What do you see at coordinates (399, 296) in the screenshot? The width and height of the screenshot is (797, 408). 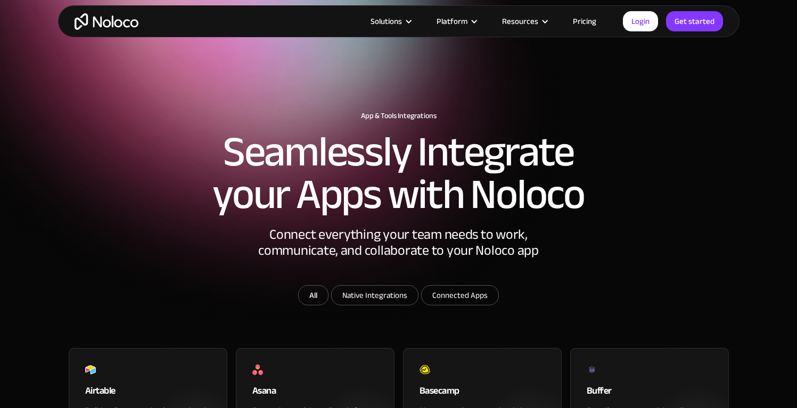 I see `form: Email Form` at bounding box center [399, 296].